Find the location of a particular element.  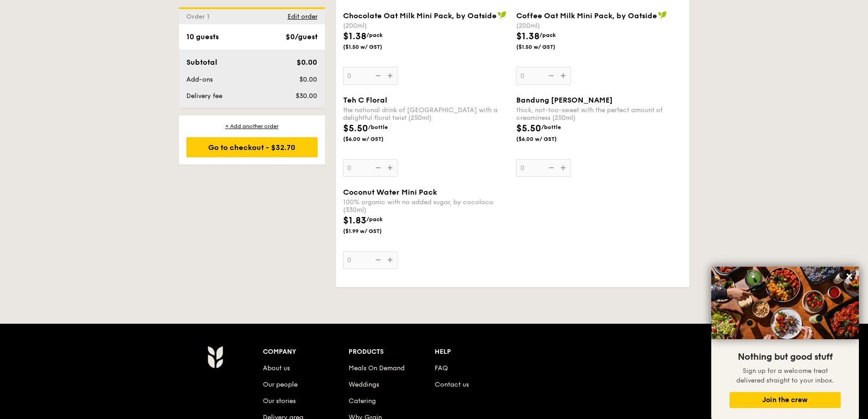

span: $30.00 is located at coordinates (306, 96).